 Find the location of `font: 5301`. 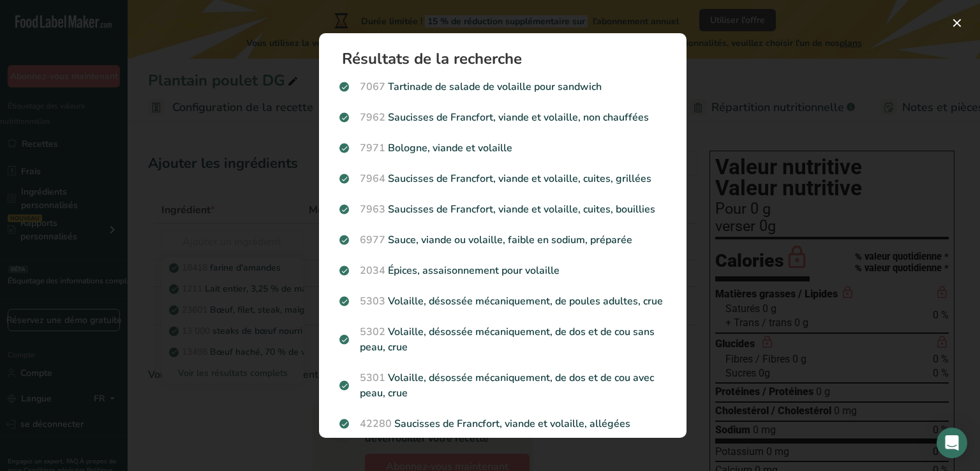

font: 5301 is located at coordinates (373, 378).